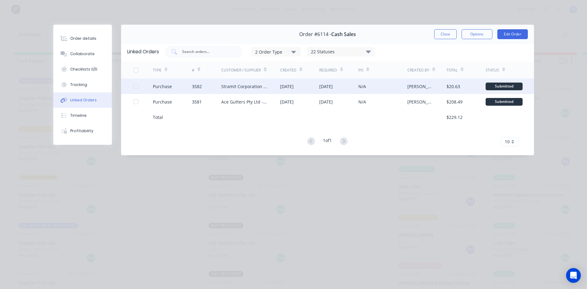 The height and width of the screenshot is (289, 587). What do you see at coordinates (453, 86) in the screenshot?
I see `div: $20.63` at bounding box center [453, 86].